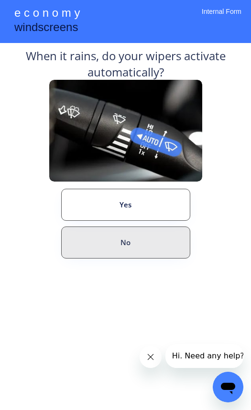 This screenshot has height=410, width=251. What do you see at coordinates (126, 204) in the screenshot?
I see `button: Yes` at bounding box center [126, 204].